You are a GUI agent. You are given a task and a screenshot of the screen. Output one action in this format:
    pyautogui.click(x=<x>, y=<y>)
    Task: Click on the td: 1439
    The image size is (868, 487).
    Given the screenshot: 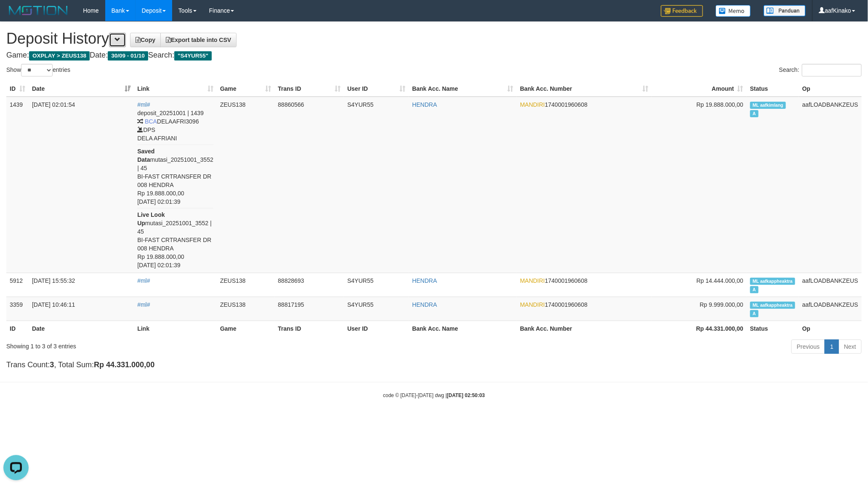 What is the action you would take?
    pyautogui.click(x=17, y=185)
    